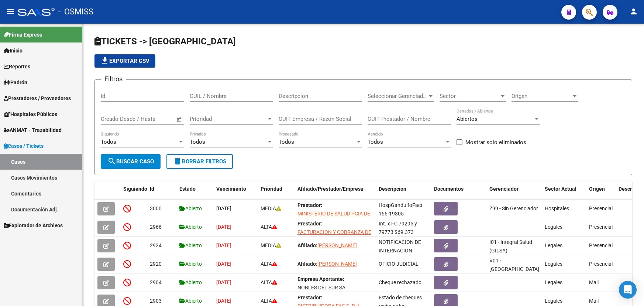 Image resolution: width=644 pixels, height=306 pixels. I want to click on span: Borrar Filtros, so click(200, 161).